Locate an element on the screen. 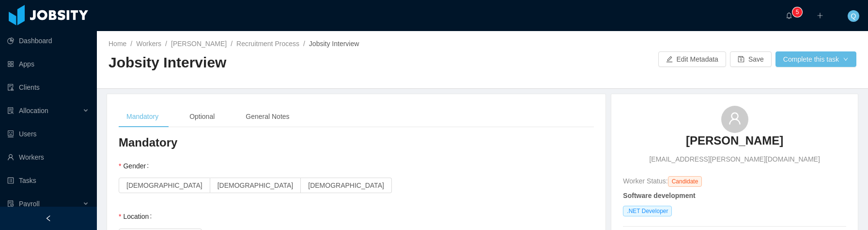 The height and width of the screenshot is (230, 868). span: Q is located at coordinates (853, 16).